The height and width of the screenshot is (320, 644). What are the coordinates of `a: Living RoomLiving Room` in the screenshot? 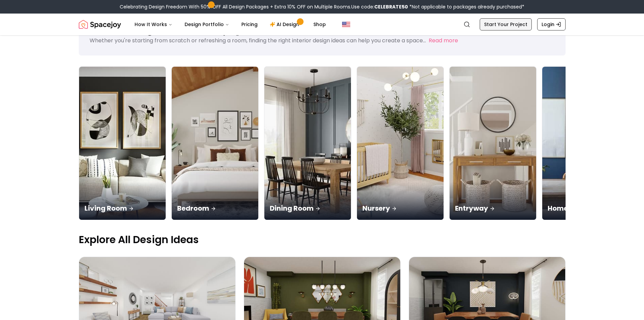 It's located at (123, 143).